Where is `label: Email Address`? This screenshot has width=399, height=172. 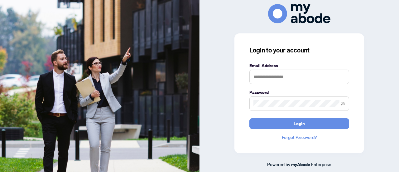
label: Email Address is located at coordinates (299, 65).